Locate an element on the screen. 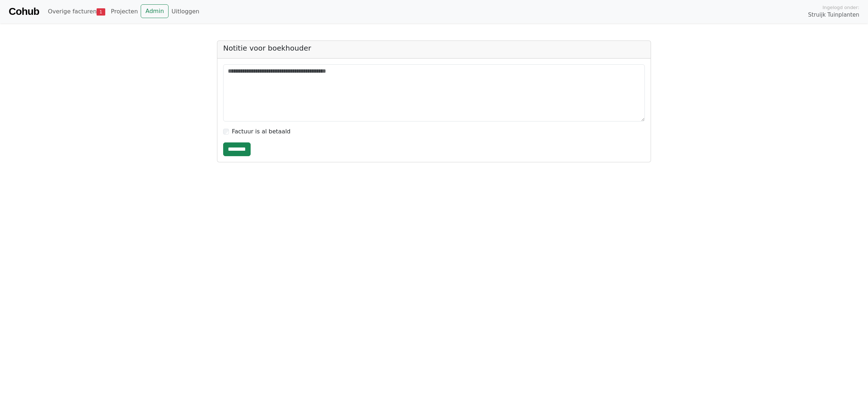 This screenshot has height=415, width=868. a: Cohub is located at coordinates (24, 12).